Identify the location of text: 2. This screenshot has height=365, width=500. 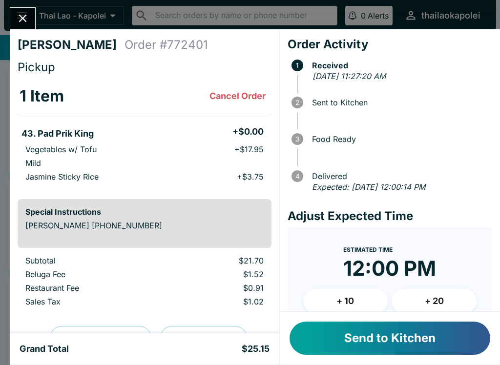
(297, 103).